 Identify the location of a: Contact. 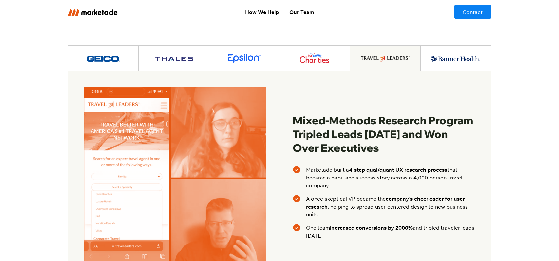
(472, 12).